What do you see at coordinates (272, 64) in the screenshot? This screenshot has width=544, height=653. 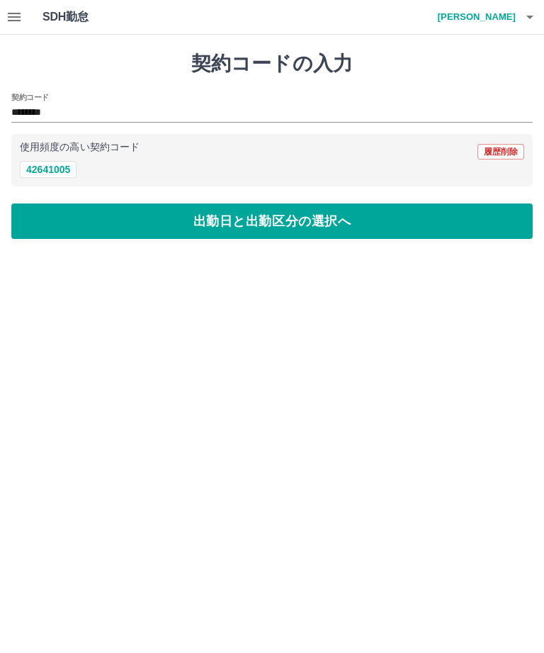 I see `h1: 契約コードの入力` at bounding box center [272, 64].